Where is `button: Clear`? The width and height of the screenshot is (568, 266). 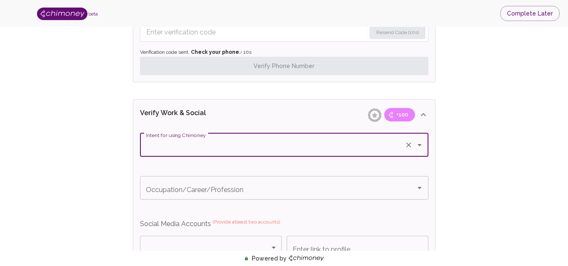
button: Clear is located at coordinates (409, 145).